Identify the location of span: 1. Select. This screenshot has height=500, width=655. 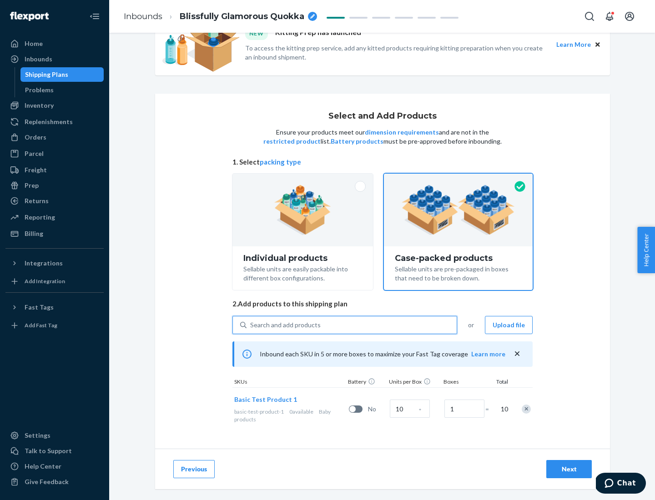
(382, 162).